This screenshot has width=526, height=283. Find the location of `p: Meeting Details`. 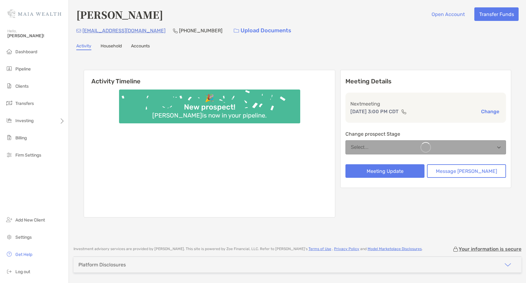

p: Meeting Details is located at coordinates (425, 81).